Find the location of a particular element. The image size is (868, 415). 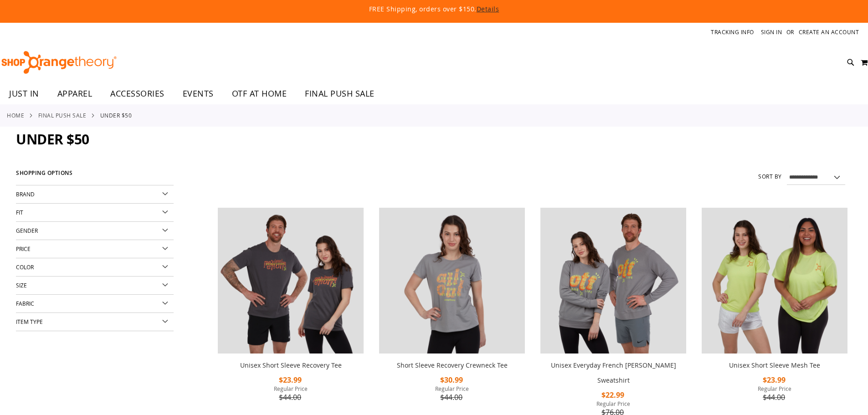

a: Sign In is located at coordinates (772, 32).